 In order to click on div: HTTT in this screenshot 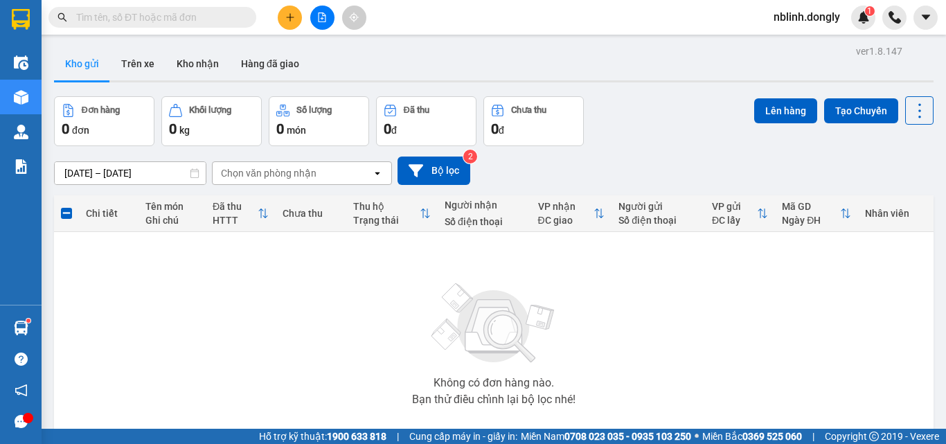, I will do `click(235, 220)`.